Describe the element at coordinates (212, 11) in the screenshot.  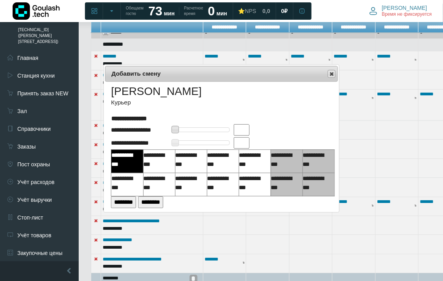
I see `strong: 0` at that location.